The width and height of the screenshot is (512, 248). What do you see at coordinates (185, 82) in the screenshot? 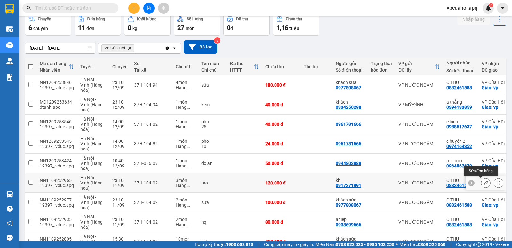
I see `div: 4 món` at bounding box center [185, 82].